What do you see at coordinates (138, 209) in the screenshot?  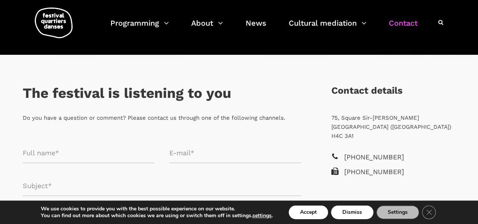 I see `font: We use cookies to provide you with the best possible experience on our website.` at bounding box center [138, 209].